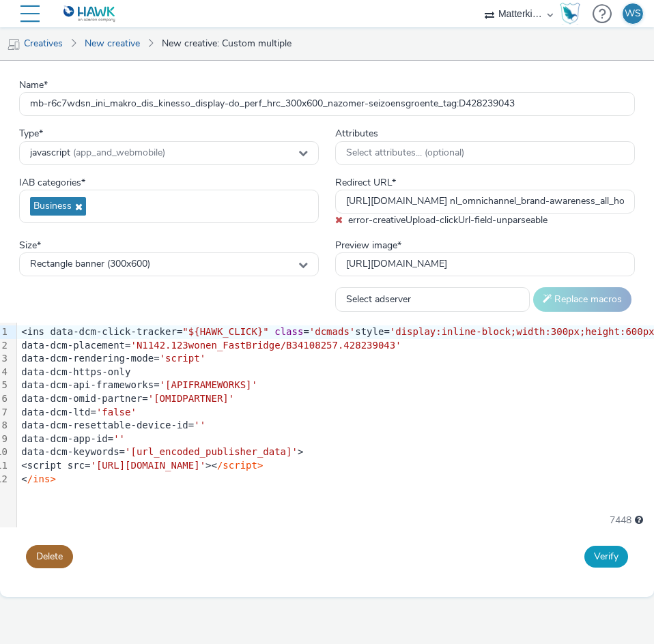 This screenshot has height=644, width=654. What do you see at coordinates (239, 465) in the screenshot?
I see `span: /script>` at bounding box center [239, 465].